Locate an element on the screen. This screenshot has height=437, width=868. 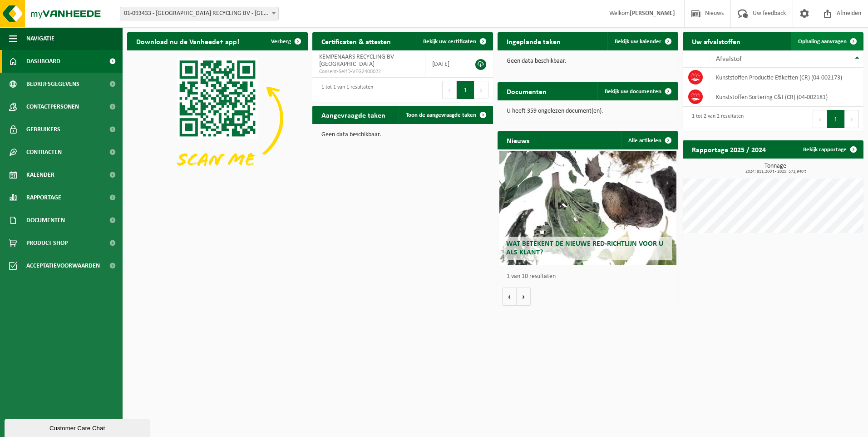
span: Toon de aangevraagde taken is located at coordinates (441, 115).